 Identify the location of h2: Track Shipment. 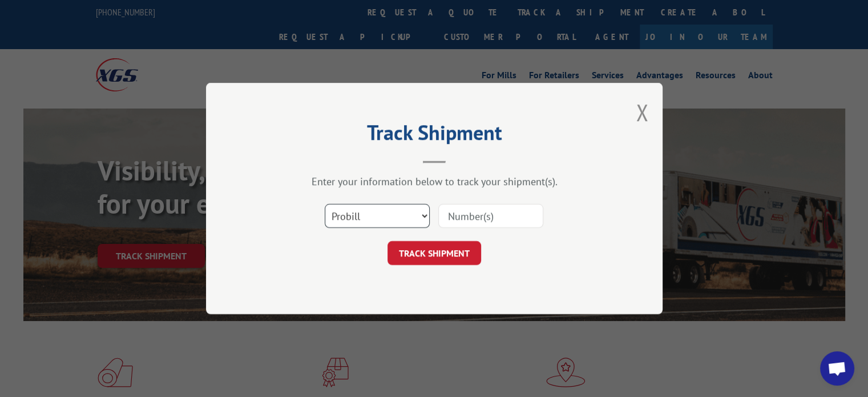
(435, 135).